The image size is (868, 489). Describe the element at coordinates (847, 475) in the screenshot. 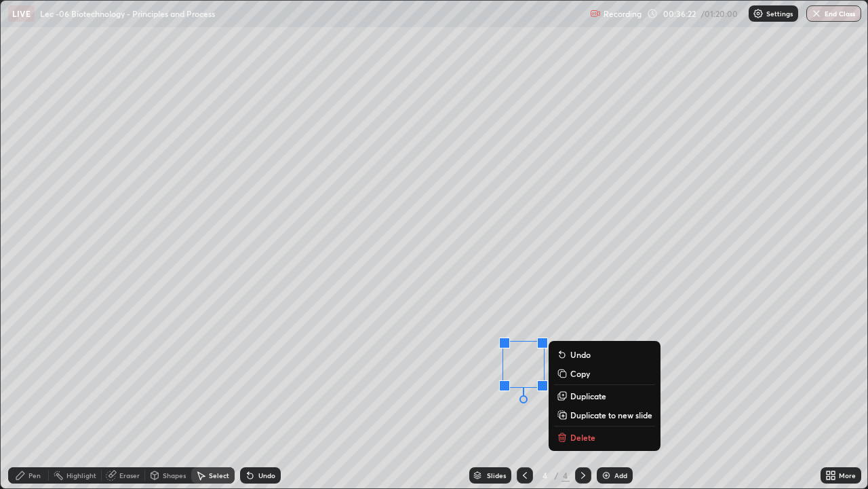

I see `div: More` at that location.